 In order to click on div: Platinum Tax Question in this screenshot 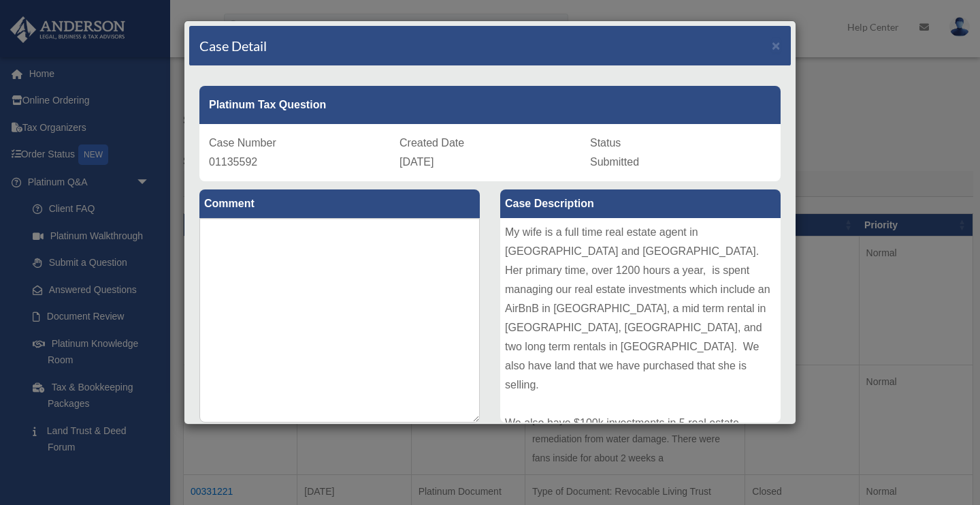, I will do `click(490, 105)`.